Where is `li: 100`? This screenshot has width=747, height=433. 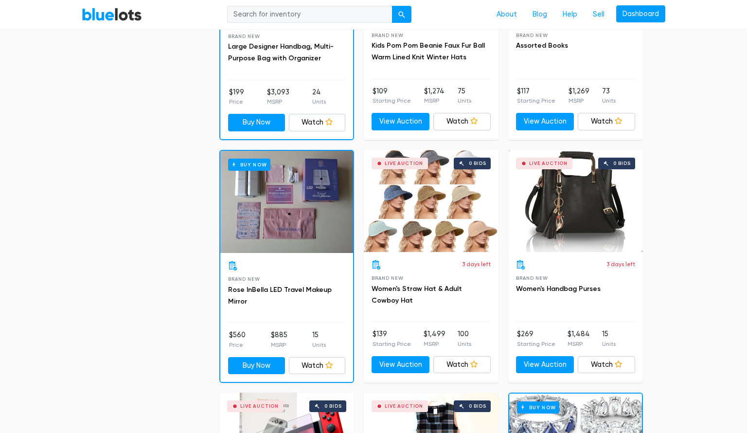
li: 100 is located at coordinates (465, 339).